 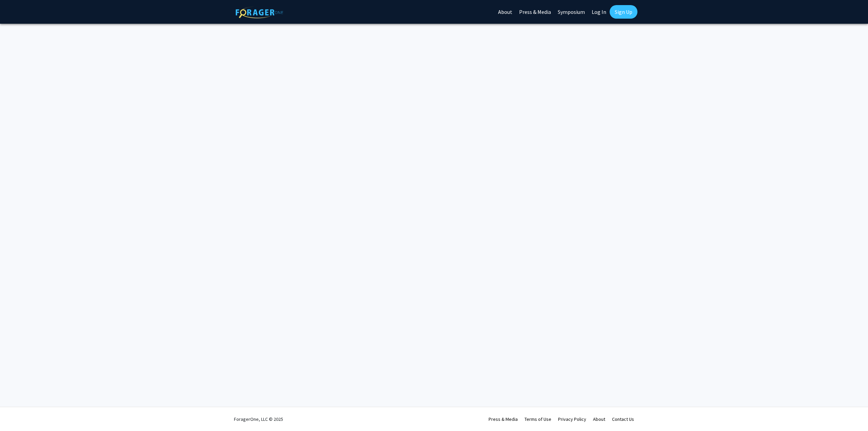 I want to click on a: Privacy Policy, so click(x=572, y=420).